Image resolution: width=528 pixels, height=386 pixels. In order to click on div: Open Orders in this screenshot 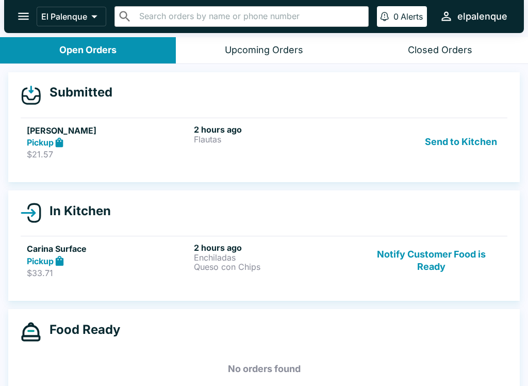, I will do `click(88, 50)`.